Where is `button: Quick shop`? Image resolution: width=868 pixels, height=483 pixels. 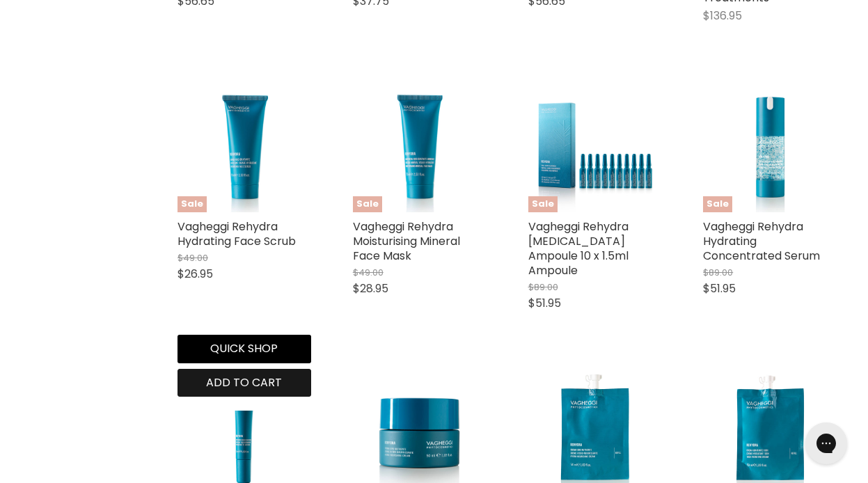
button: Quick shop is located at coordinates (244, 348).